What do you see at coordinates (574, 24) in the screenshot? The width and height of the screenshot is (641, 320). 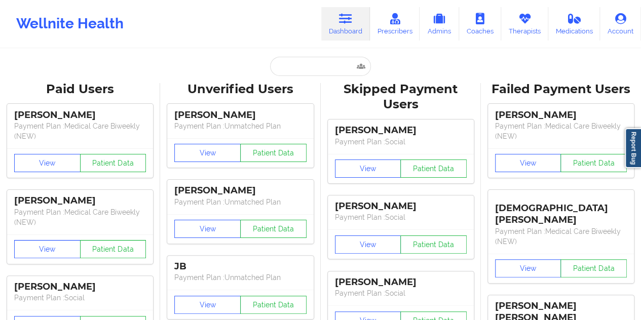 I see `a: Medications` at bounding box center [574, 24].